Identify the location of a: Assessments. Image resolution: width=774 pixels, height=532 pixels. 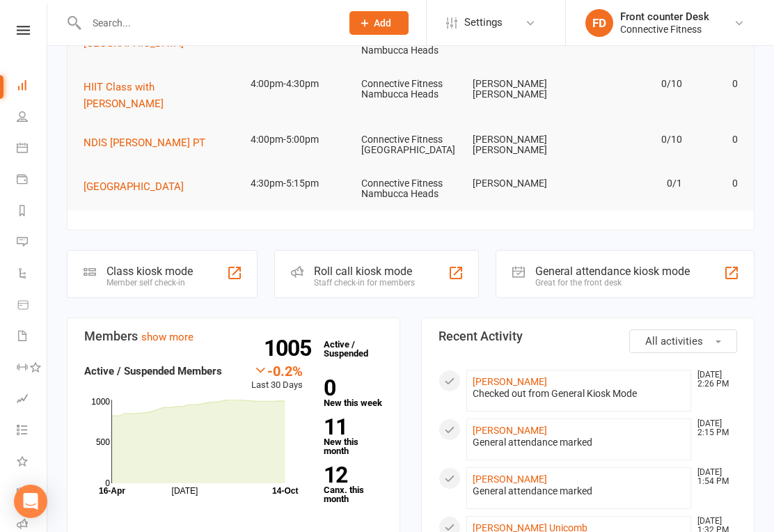
(32, 399).